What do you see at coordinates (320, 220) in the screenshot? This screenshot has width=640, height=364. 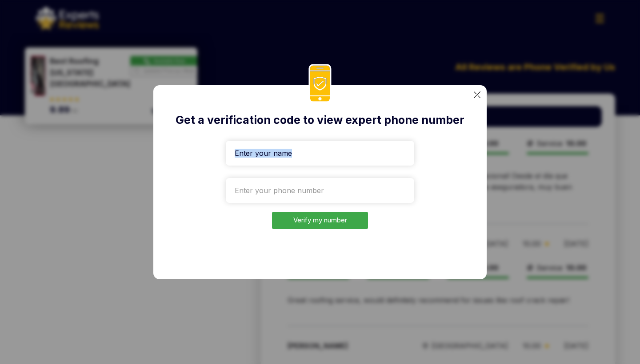 I see `button: Verify my number` at bounding box center [320, 220].